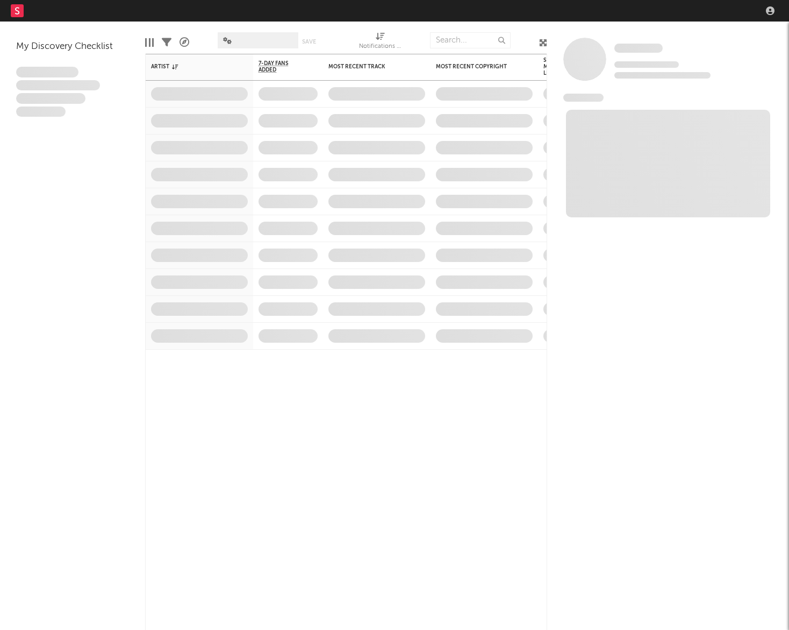 The height and width of the screenshot is (630, 789). Describe the element at coordinates (47, 72) in the screenshot. I see `span: Lorem ipsum dolor` at that location.